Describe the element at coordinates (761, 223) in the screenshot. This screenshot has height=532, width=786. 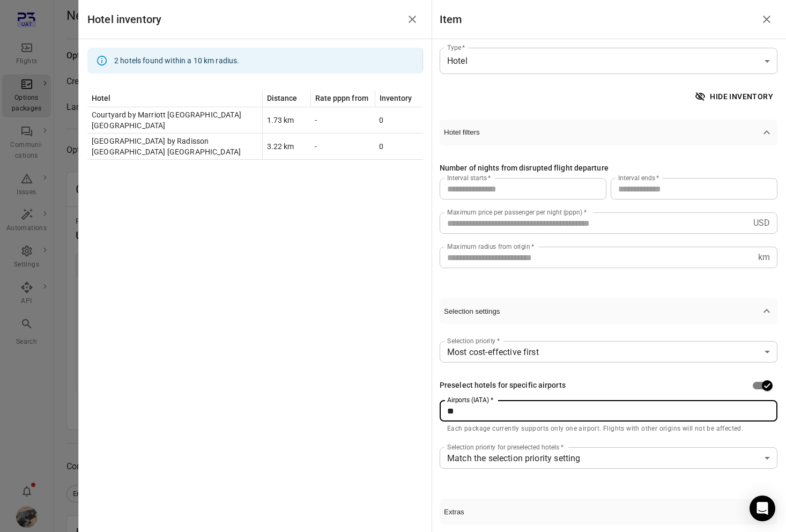
I see `p: USD` at that location.